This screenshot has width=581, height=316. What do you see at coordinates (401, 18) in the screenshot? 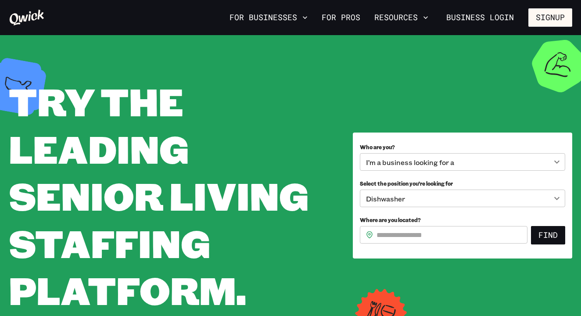
I see `button: Resources` at bounding box center [401, 18].